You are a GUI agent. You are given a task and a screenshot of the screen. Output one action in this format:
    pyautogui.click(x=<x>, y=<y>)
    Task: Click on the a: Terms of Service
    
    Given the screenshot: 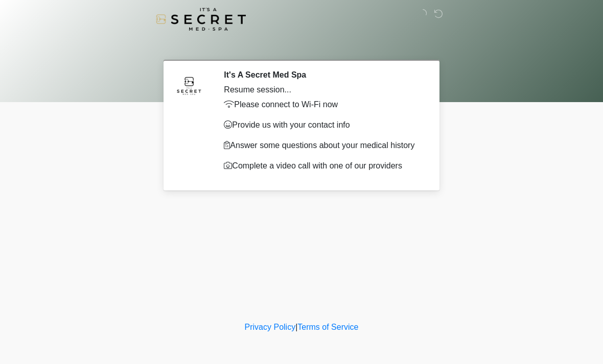 What is the action you would take?
    pyautogui.click(x=327, y=327)
    